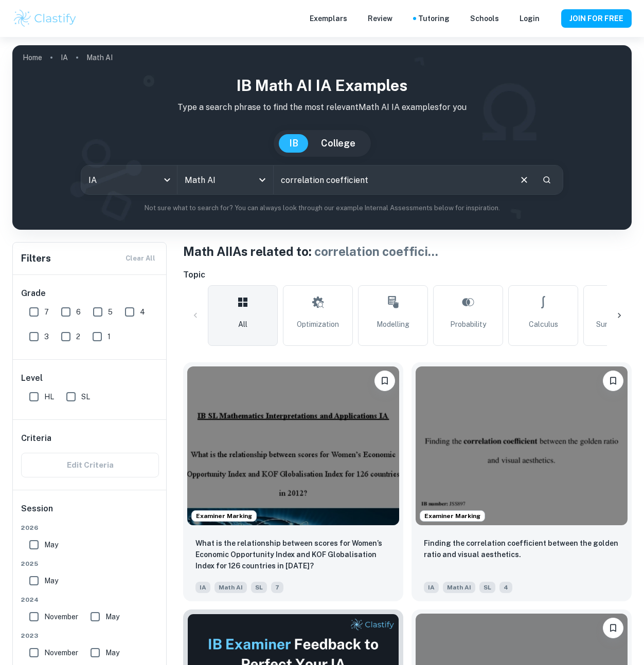  What do you see at coordinates (46, 337) in the screenshot?
I see `span: 3` at bounding box center [46, 337].